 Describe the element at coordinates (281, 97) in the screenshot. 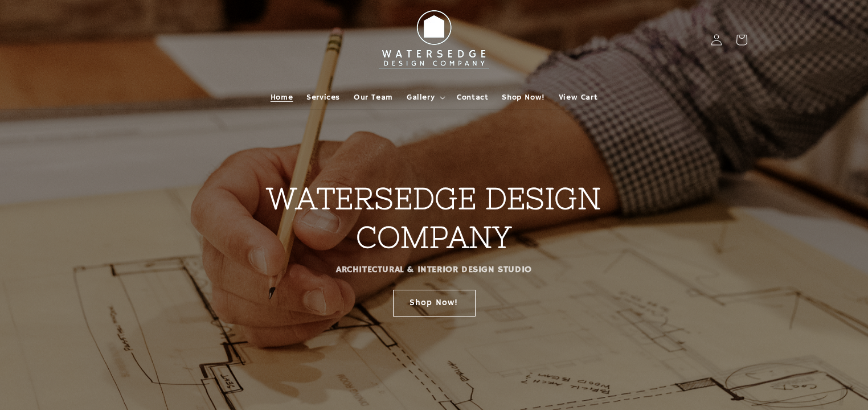

I see `span: Home` at that location.